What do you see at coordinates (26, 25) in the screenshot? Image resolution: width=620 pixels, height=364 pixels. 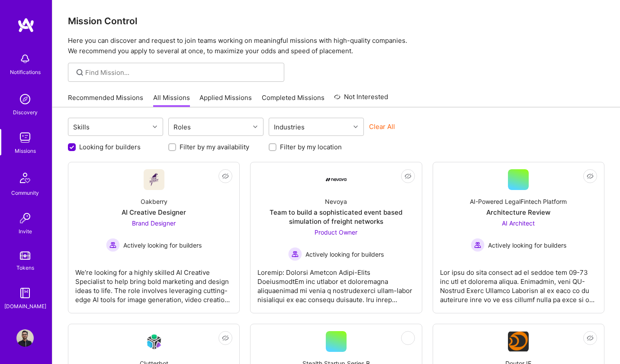 I see `img: logo` at bounding box center [26, 25].